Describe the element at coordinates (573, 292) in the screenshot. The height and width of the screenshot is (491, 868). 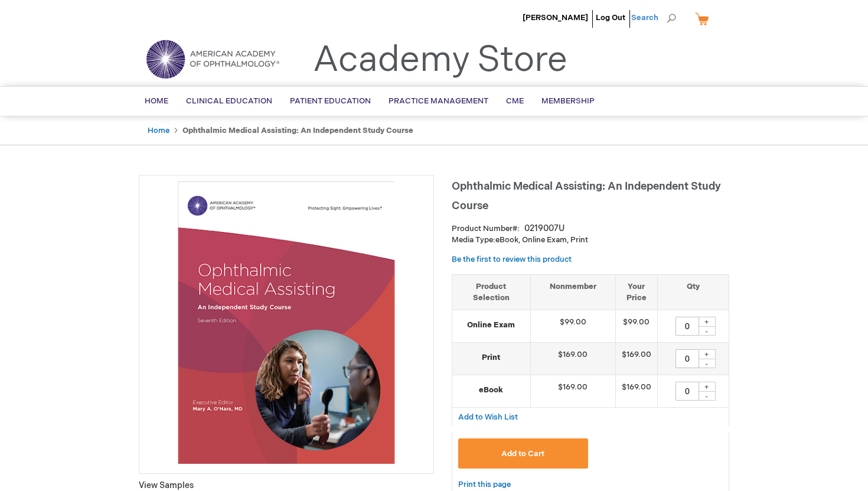
I see `th: Nonmember` at that location.